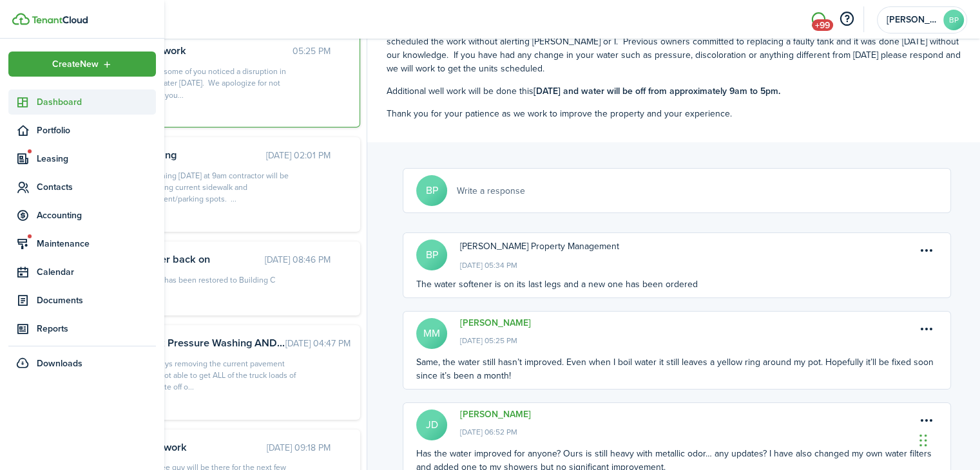 Image resolution: width=980 pixels, height=470 pixels. I want to click on span: Documents, so click(96, 301).